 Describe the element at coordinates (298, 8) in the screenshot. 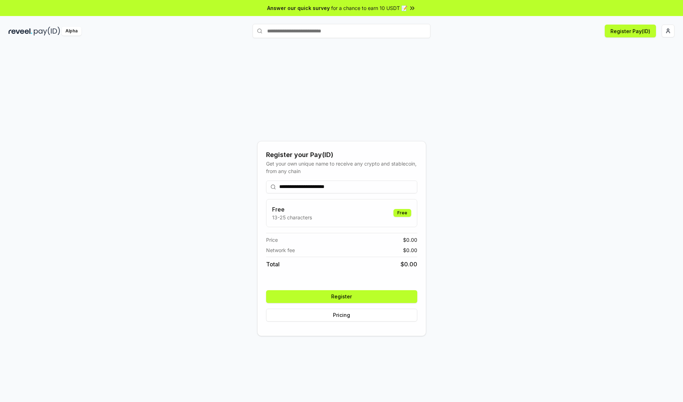

I see `span: Answer our quick survey` at that location.